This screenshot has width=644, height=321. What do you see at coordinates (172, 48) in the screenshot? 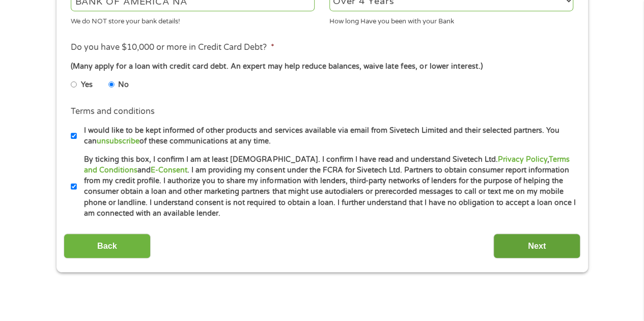
I see `label: Do you have $10,000 or more in Credit Card Debt?` at bounding box center [172, 48].